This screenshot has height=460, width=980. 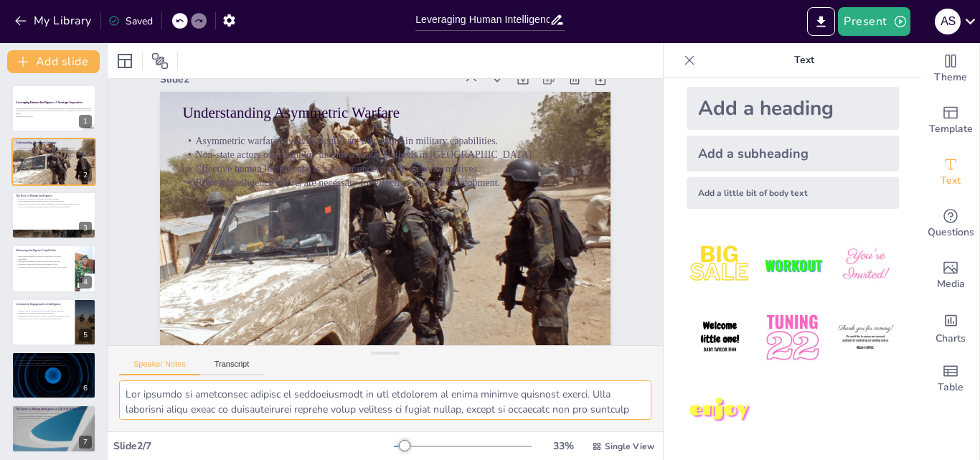 What do you see at coordinates (53, 21) in the screenshot?
I see `button: My Library` at bounding box center [53, 21].